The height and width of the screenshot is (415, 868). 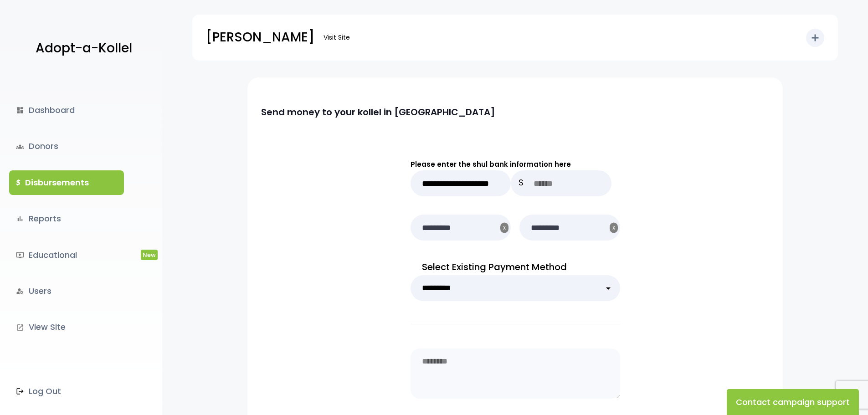 What do you see at coordinates (20, 328) in the screenshot?
I see `i: launch` at bounding box center [20, 328].